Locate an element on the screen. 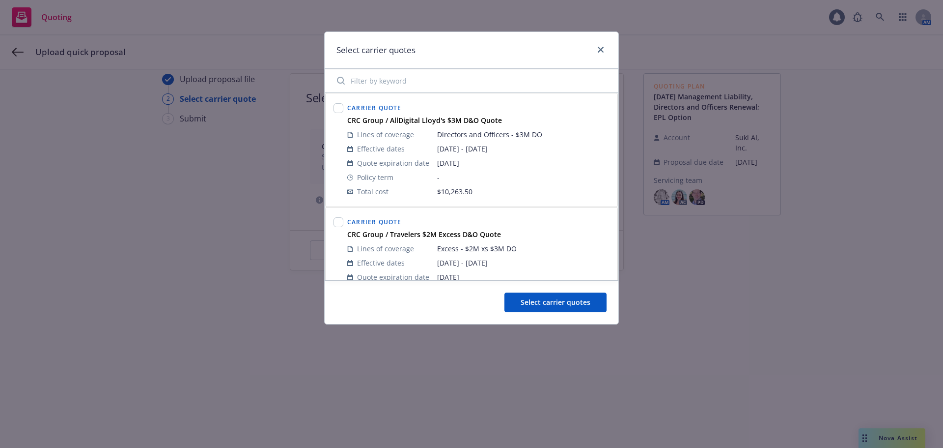  button: Select carrier quotes is located at coordinates (556, 302).